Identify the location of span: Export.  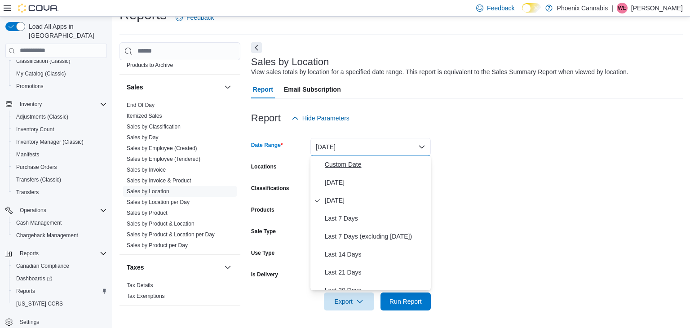
(349, 302).